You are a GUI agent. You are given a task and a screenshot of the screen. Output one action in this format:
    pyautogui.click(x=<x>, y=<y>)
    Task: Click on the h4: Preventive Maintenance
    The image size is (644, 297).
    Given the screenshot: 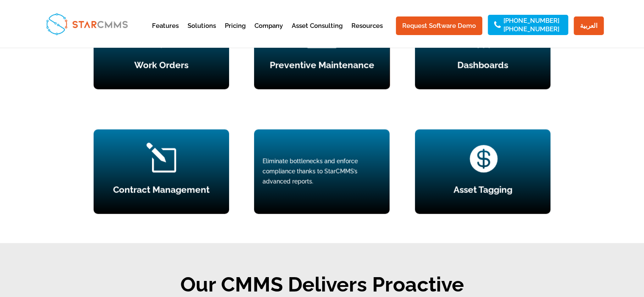 What is the action you would take?
    pyautogui.click(x=322, y=67)
    